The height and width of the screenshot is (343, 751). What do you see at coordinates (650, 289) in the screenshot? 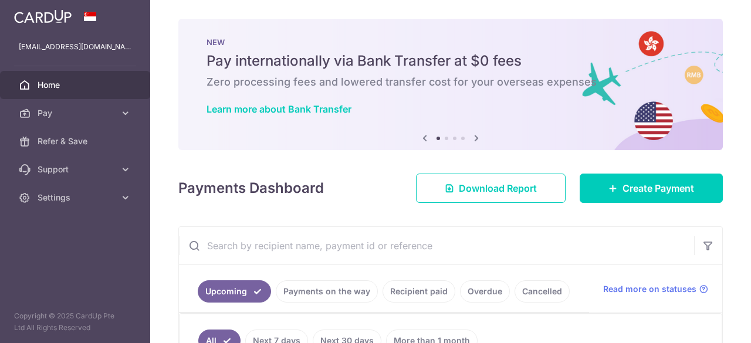
I see `span: Read more on statuses` at bounding box center [650, 289].